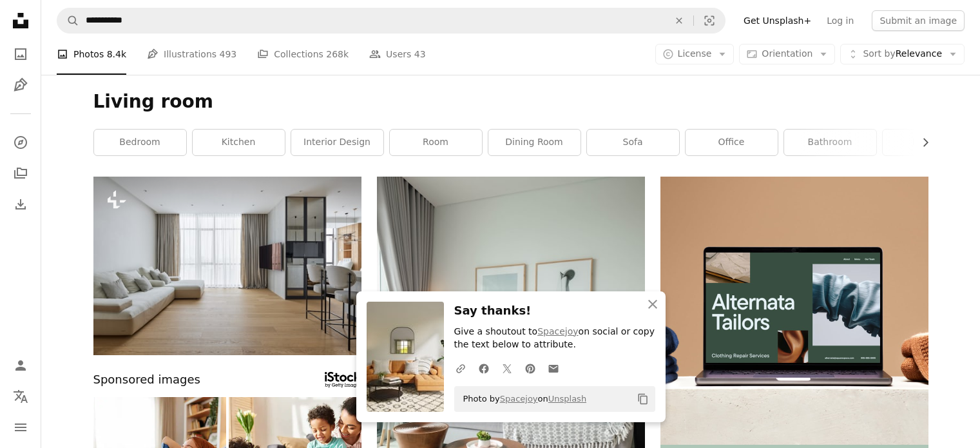 The width and height of the screenshot is (980, 448). What do you see at coordinates (731, 143) in the screenshot?
I see `a: office` at bounding box center [731, 143].